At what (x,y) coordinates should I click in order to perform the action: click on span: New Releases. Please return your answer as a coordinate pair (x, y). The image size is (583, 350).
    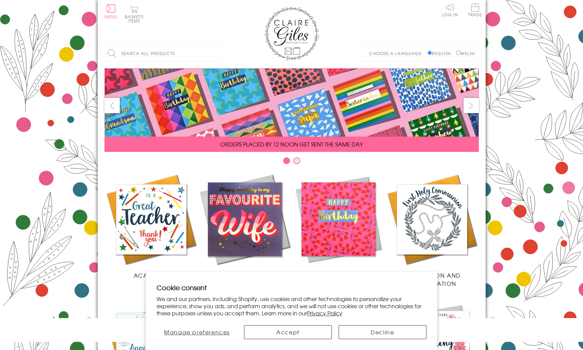
    Looking at the image, I should click on (244, 276).